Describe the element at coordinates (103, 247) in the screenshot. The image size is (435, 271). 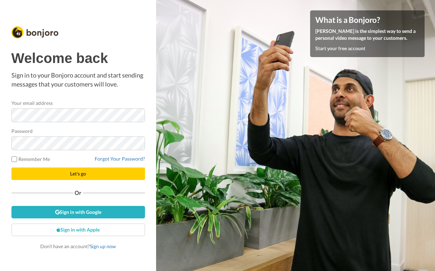
I see `a: Sign up now` at that location.